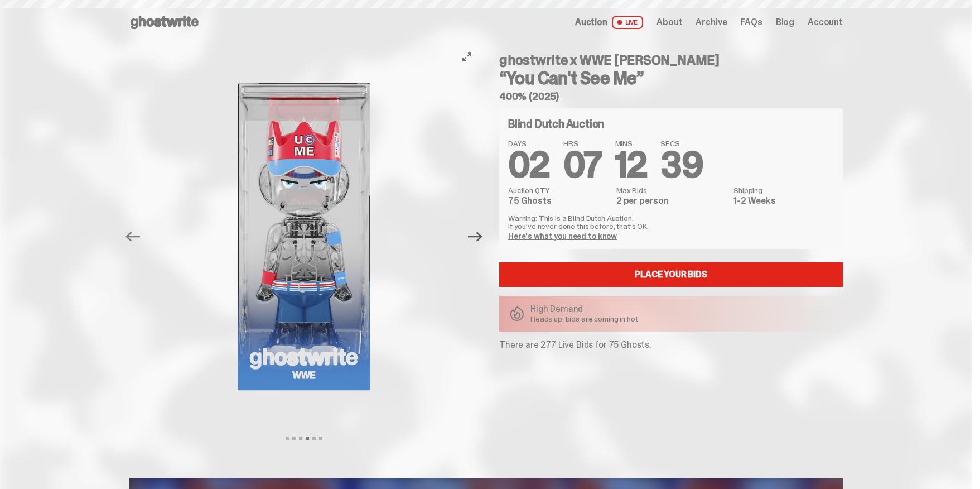 The height and width of the screenshot is (489, 980). I want to click on a: Archive, so click(711, 22).